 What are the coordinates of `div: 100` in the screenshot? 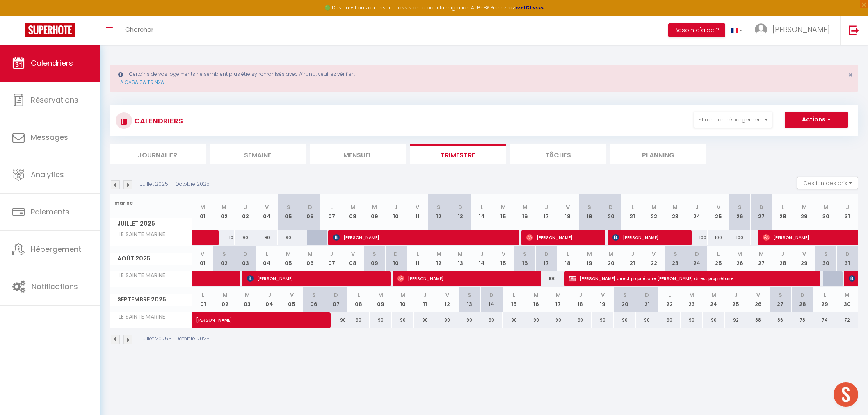 It's located at (719, 238).